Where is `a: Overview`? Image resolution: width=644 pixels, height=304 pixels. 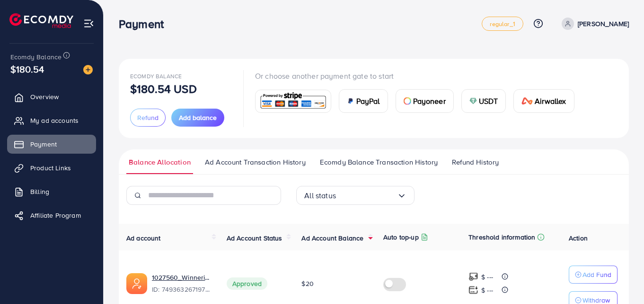
a: Overview is located at coordinates (52, 96).